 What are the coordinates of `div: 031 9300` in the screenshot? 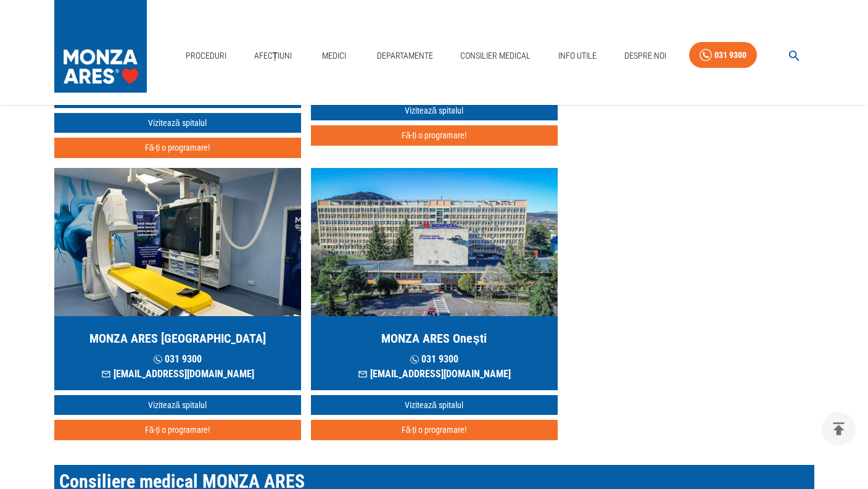 It's located at (731, 55).